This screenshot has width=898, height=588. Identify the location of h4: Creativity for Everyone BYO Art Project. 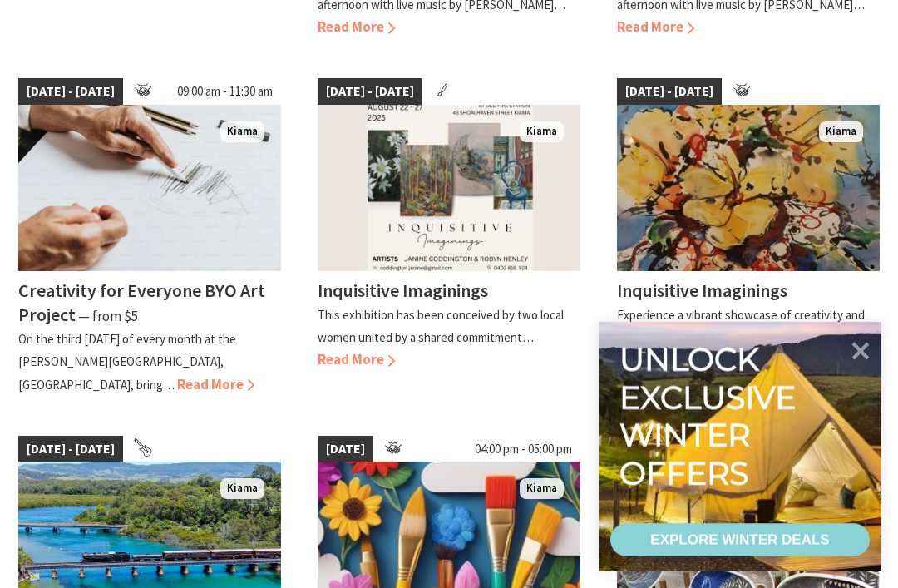
(141, 302).